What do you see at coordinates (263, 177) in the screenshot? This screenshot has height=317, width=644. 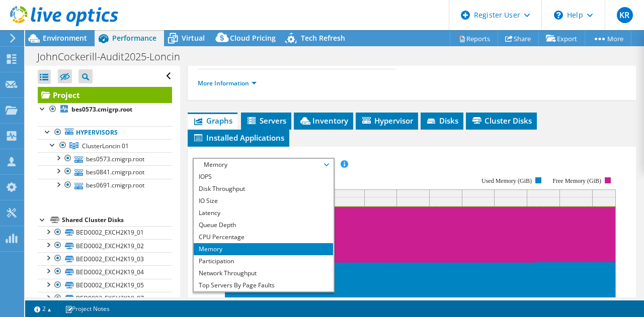 I see `li: IOPS` at bounding box center [263, 177].